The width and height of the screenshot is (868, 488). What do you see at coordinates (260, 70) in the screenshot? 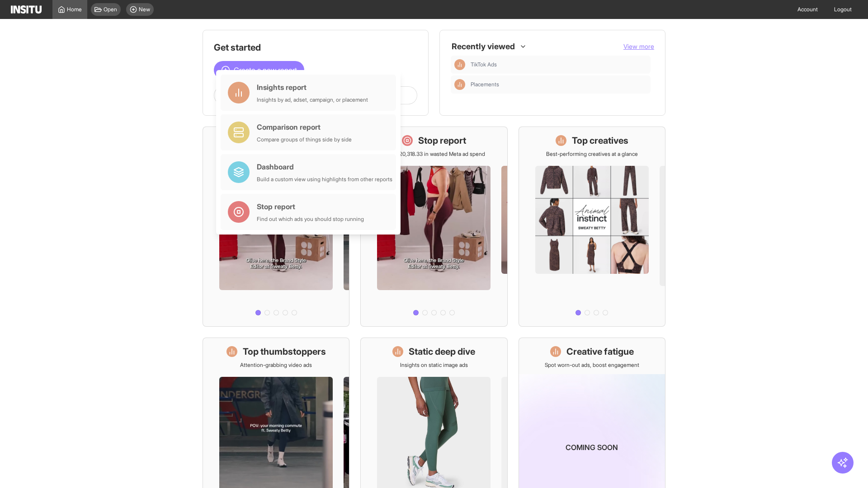
I see `button: Create a new report` at bounding box center [260, 70].